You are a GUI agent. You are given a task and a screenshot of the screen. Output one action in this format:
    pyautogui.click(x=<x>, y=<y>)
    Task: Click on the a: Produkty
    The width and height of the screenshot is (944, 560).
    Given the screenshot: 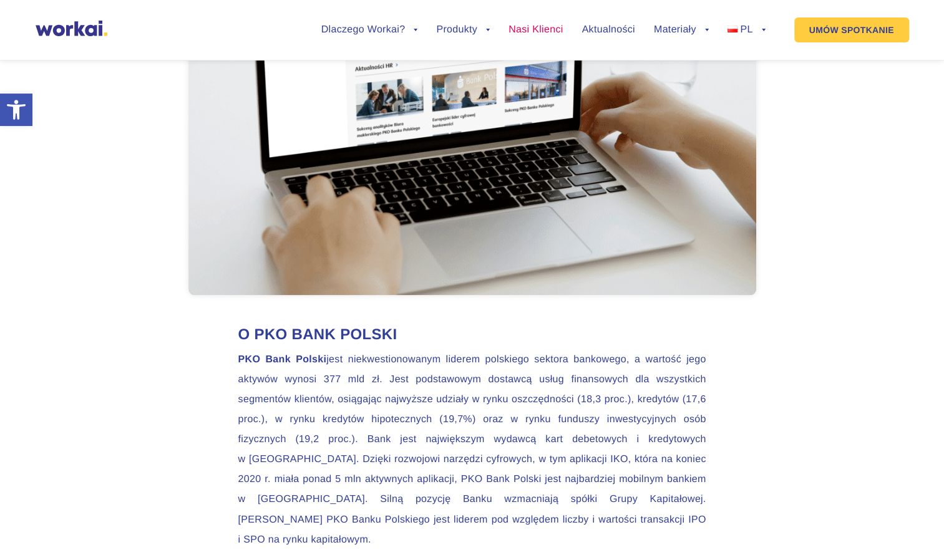 What is the action you would take?
    pyautogui.click(x=463, y=30)
    